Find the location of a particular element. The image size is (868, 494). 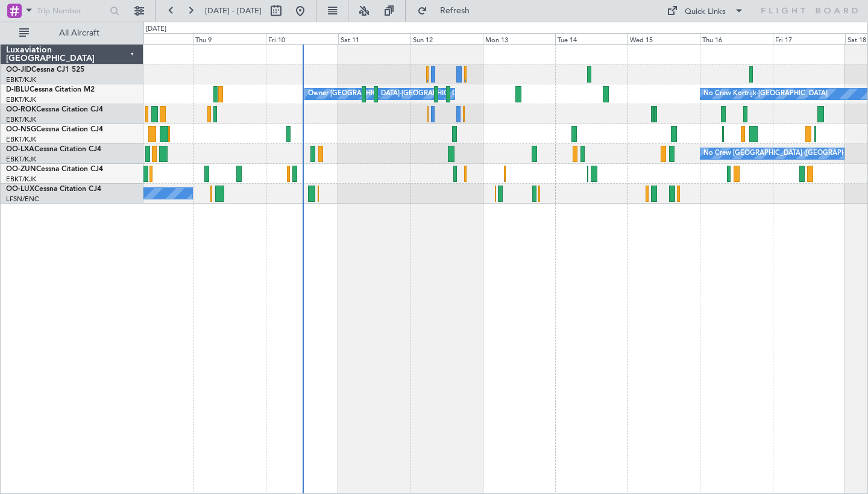

div: Wed 15 is located at coordinates (664, 38).